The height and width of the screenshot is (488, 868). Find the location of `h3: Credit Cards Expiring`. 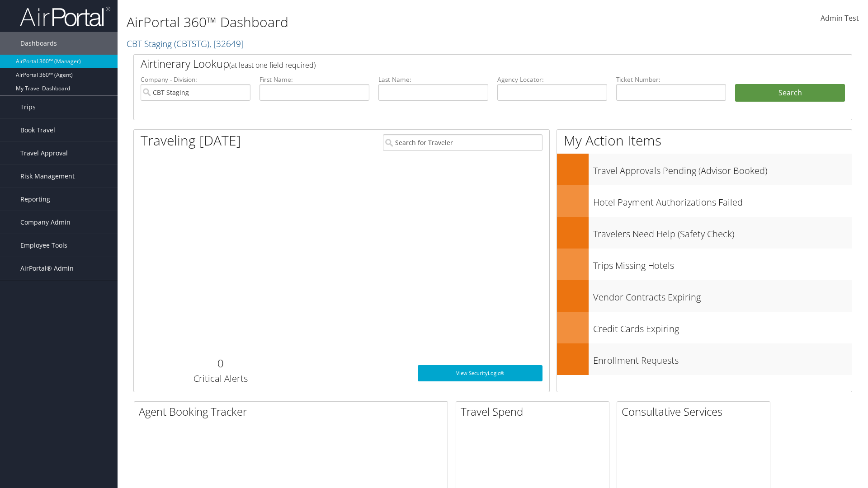

h3: Credit Cards Expiring is located at coordinates (723, 327).